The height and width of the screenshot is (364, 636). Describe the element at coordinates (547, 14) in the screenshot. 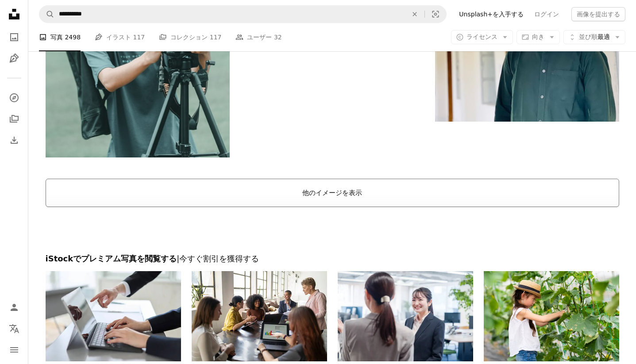

I see `a: ログイン` at that location.